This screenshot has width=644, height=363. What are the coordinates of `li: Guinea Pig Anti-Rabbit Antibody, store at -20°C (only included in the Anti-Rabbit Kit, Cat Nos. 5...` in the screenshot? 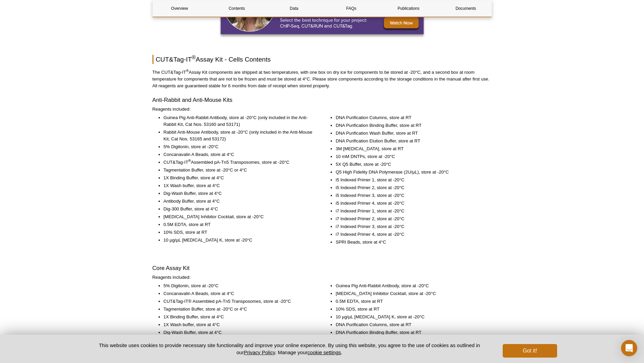 It's located at (238, 121).